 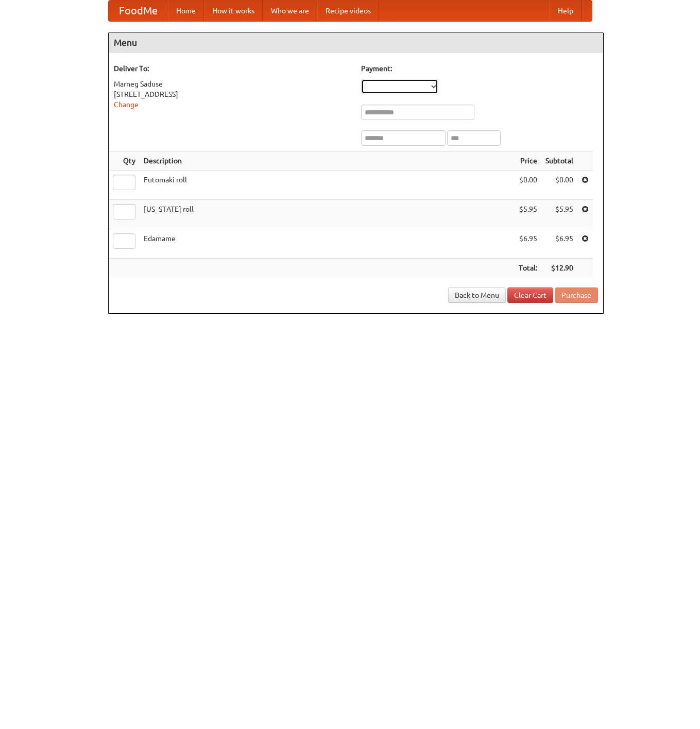 I want to click on h5: Deliver To:, so click(x=233, y=69).